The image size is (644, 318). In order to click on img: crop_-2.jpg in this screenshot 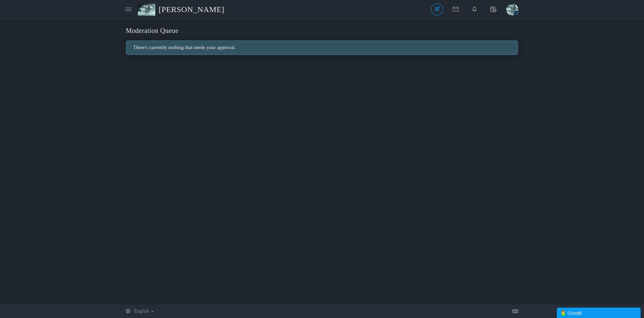, I will do `click(512, 9)`.